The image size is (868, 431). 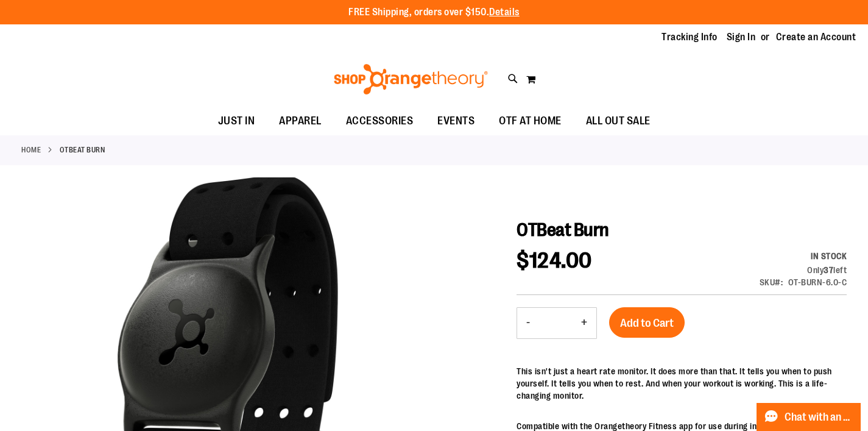 What do you see at coordinates (817, 282) in the screenshot?
I see `div: OT-BURN-6.0-C` at bounding box center [817, 282].